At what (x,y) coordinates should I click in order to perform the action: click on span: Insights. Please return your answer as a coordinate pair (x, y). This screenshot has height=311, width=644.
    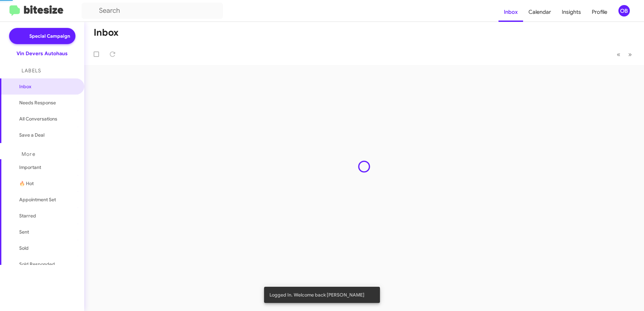
    Looking at the image, I should click on (571, 12).